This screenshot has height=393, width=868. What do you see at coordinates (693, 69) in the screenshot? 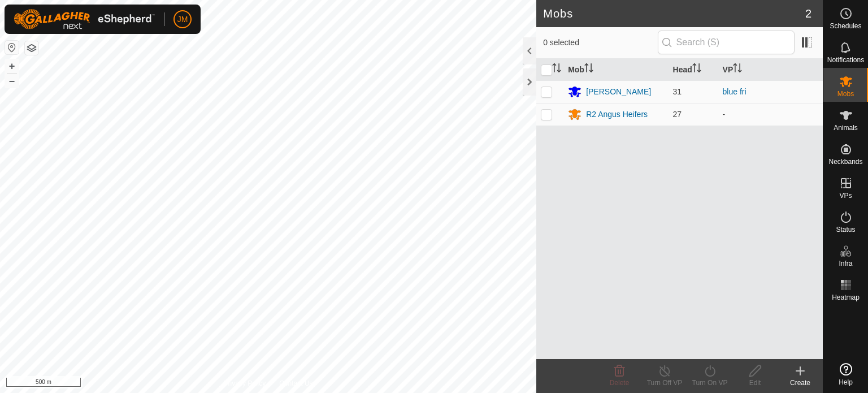
I see `th: Head` at bounding box center [693, 69].